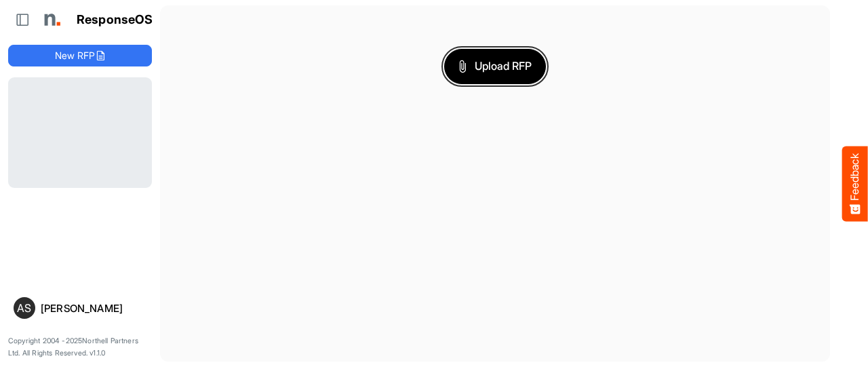  Describe the element at coordinates (80, 56) in the screenshot. I see `button: New RFP` at that location.